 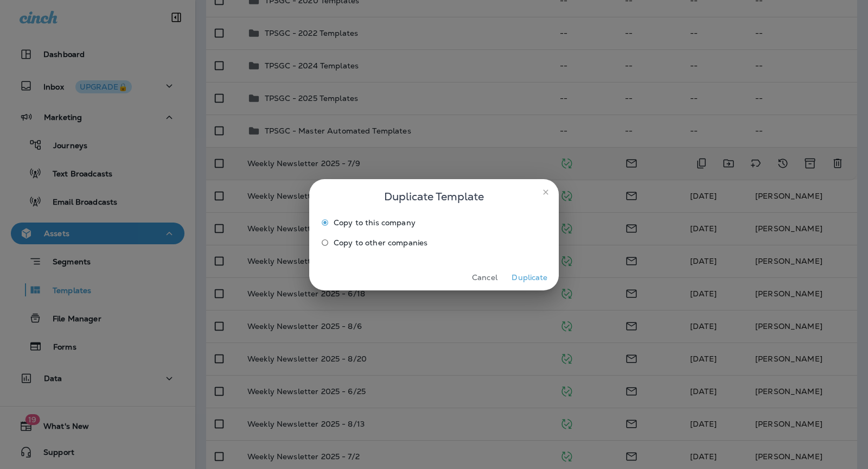 I want to click on span: Copy to other companies, so click(x=380, y=243).